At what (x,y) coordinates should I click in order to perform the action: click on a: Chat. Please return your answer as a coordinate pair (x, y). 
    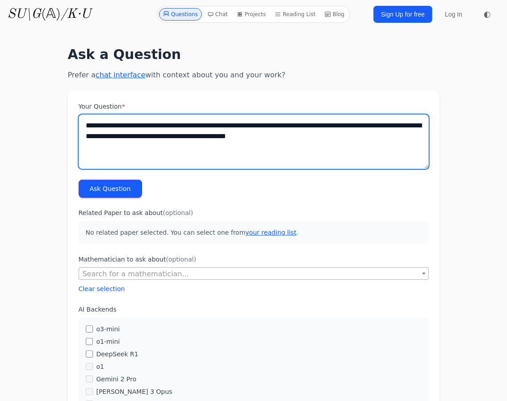
    Looking at the image, I should click on (218, 14).